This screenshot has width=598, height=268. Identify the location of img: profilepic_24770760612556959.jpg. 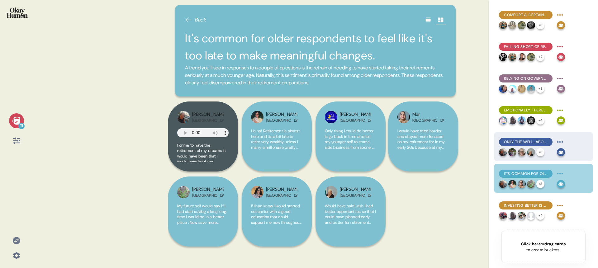
(331, 117).